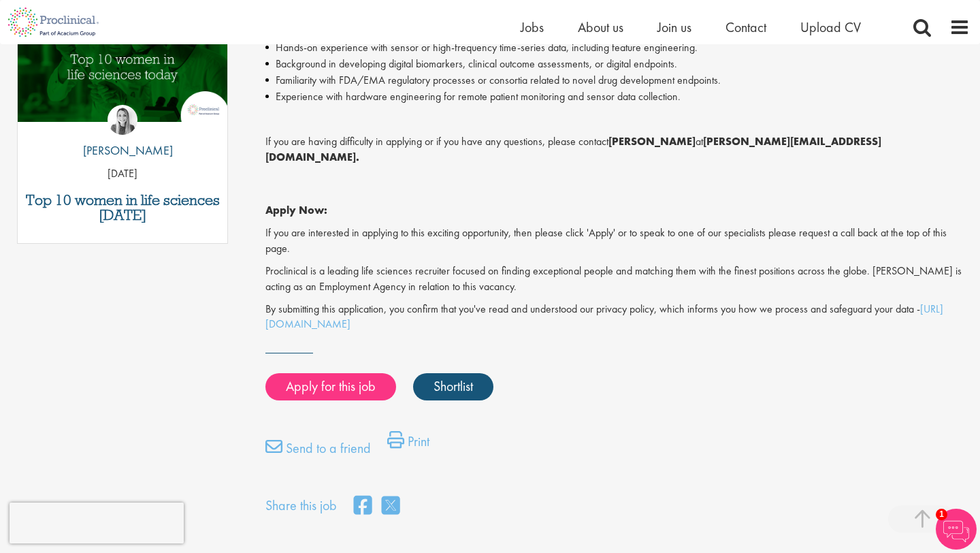 The height and width of the screenshot is (553, 980). What do you see at coordinates (674, 27) in the screenshot?
I see `span: Join us` at bounding box center [674, 27].